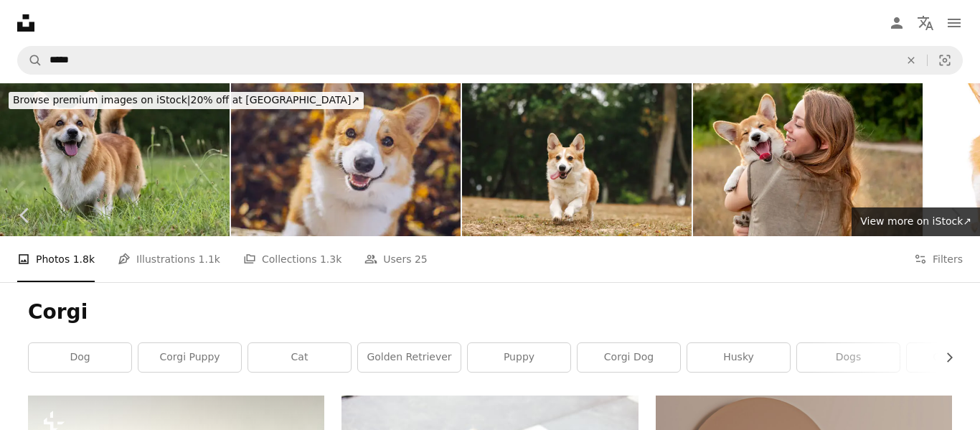  I want to click on a: Log in / Sign up, so click(897, 23).